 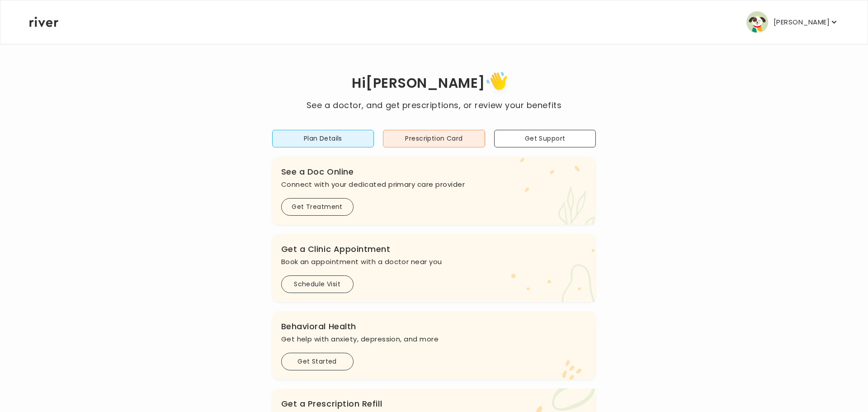 What do you see at coordinates (434, 327) in the screenshot?
I see `h3: Behavioral Health` at bounding box center [434, 327].